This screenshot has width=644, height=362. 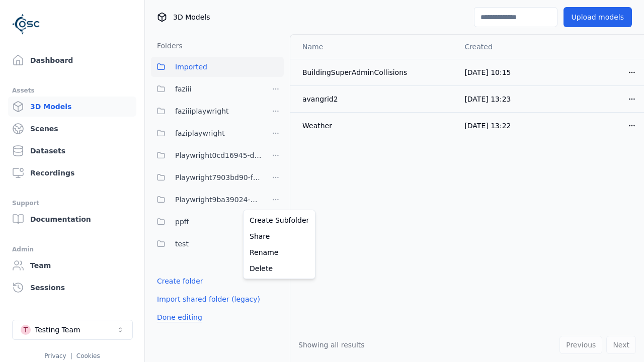 I want to click on div: Delete, so click(x=279, y=268).